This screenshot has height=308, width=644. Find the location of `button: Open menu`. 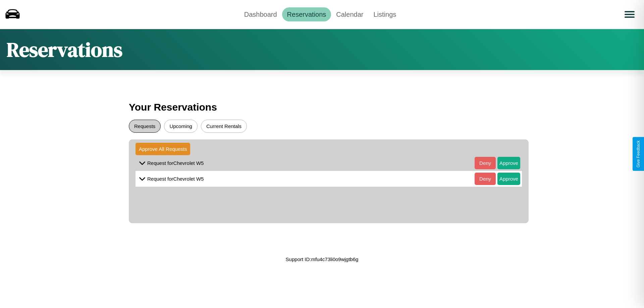

button: Open menu is located at coordinates (630, 14).